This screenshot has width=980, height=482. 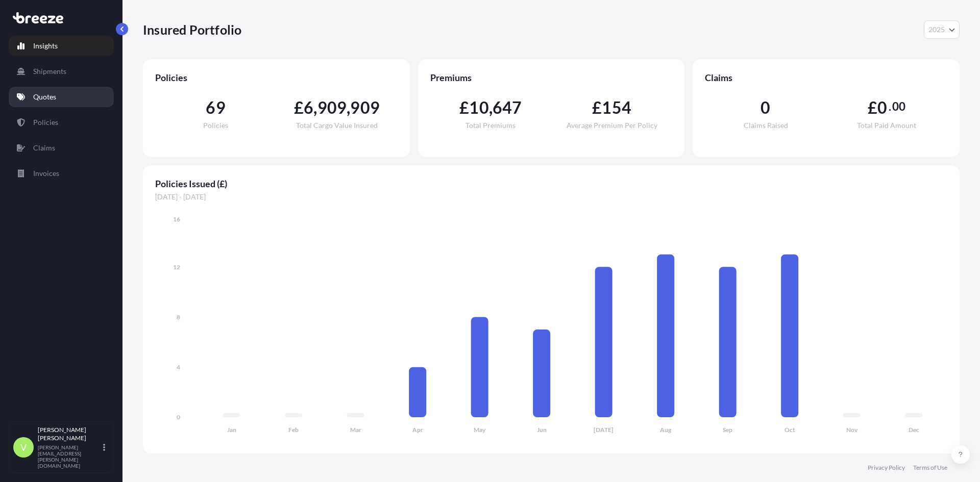 What do you see at coordinates (61, 97) in the screenshot?
I see `a: Quotes` at bounding box center [61, 97].